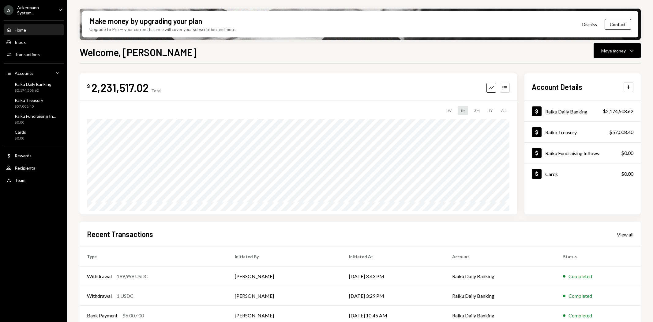  I want to click on th: Type, so click(153, 256).